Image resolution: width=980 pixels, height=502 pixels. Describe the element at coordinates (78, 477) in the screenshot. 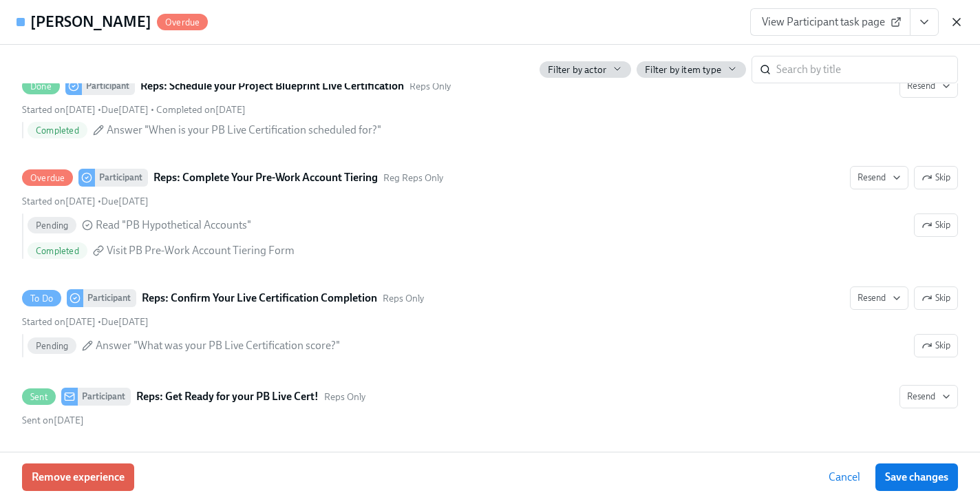

I see `button: Remove experience` at that location.